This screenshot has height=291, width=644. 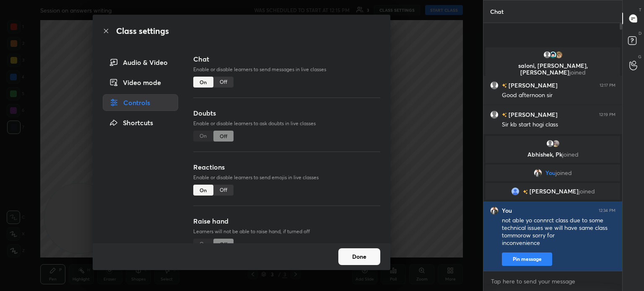 I want to click on div: 12:34 PM, so click(x=607, y=211).